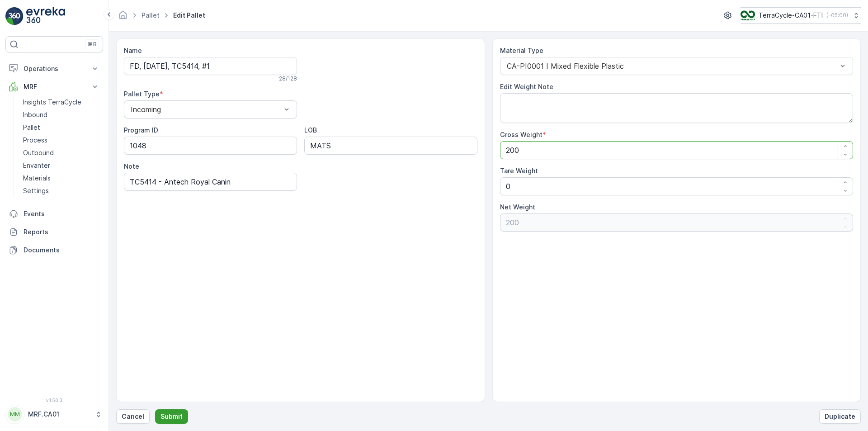 Image resolution: width=868 pixels, height=431 pixels. What do you see at coordinates (54, 232) in the screenshot?
I see `a: Reports` at bounding box center [54, 232].